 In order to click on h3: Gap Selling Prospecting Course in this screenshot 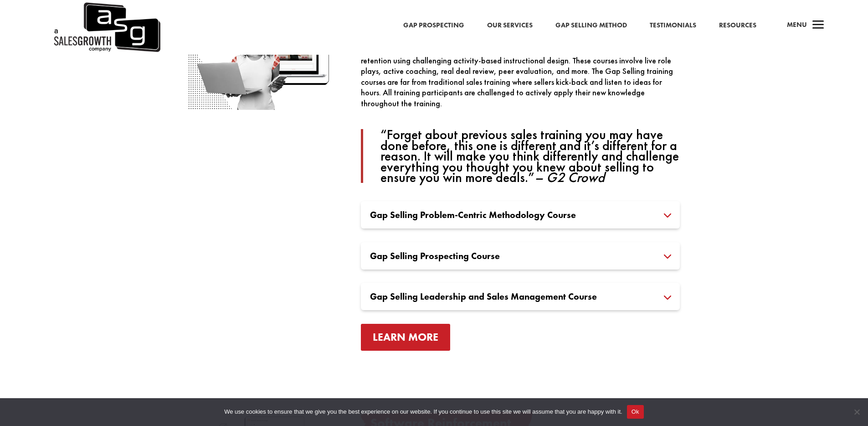, I will do `click(520, 256)`.